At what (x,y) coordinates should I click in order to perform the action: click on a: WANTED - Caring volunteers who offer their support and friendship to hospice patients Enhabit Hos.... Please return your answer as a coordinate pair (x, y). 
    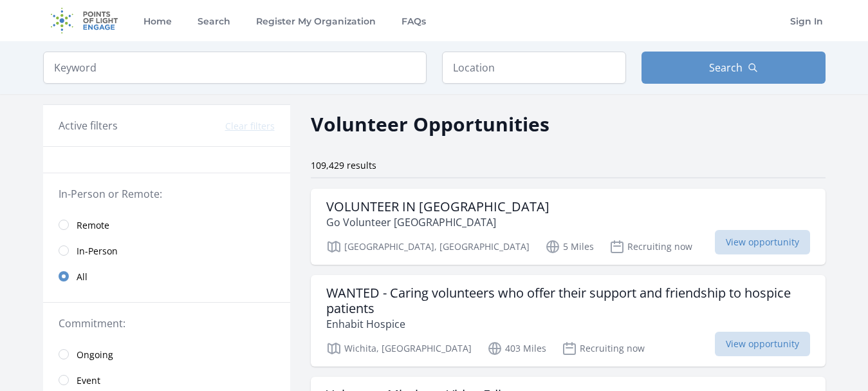
    Looking at the image, I should click on (568, 321).